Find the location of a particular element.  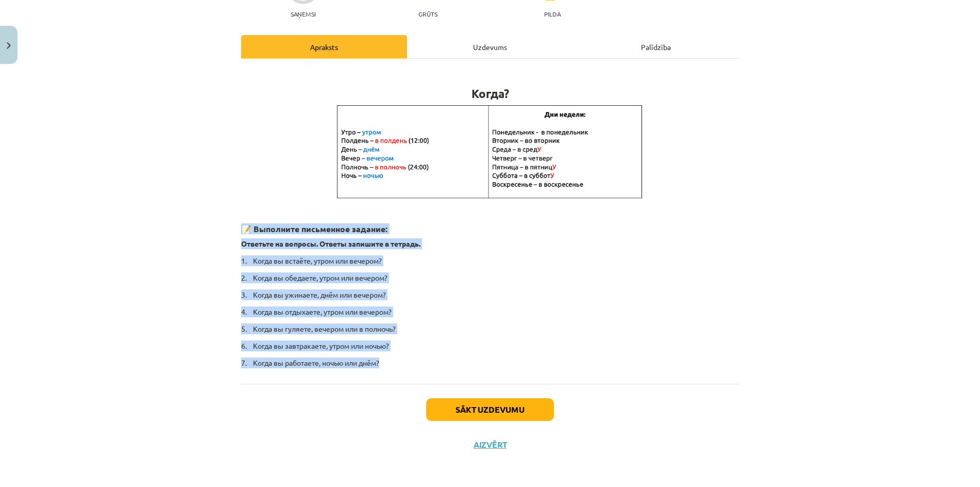

div: Palīdzība is located at coordinates (656, 46).